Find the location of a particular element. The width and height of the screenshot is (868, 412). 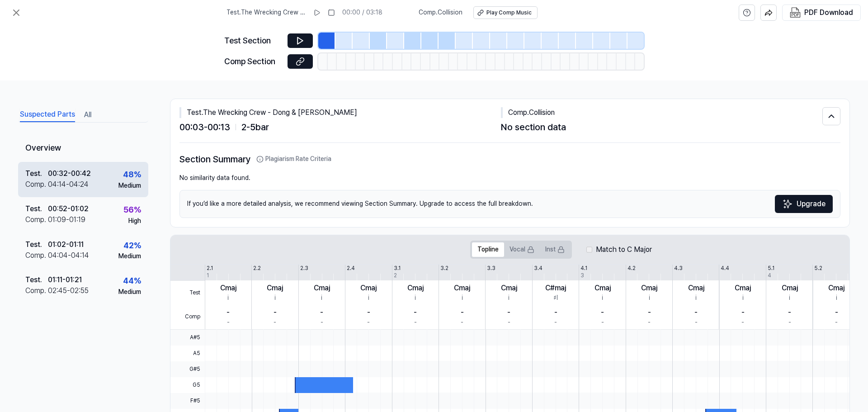

div: Overview is located at coordinates (83, 148).